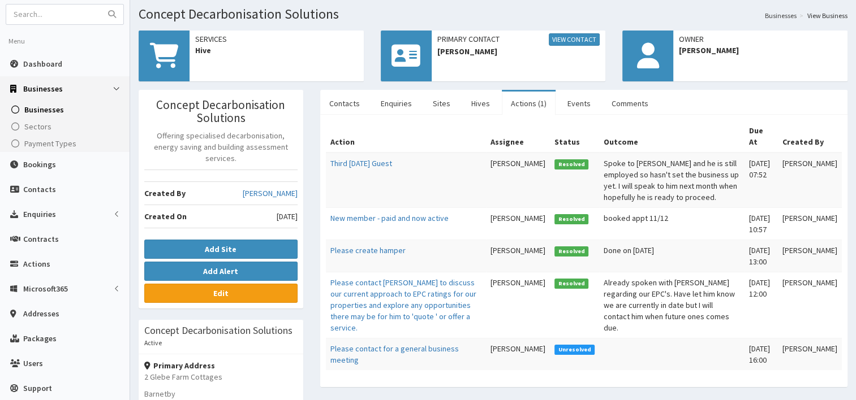 The image size is (856, 400). I want to click on a: Comments, so click(629, 103).